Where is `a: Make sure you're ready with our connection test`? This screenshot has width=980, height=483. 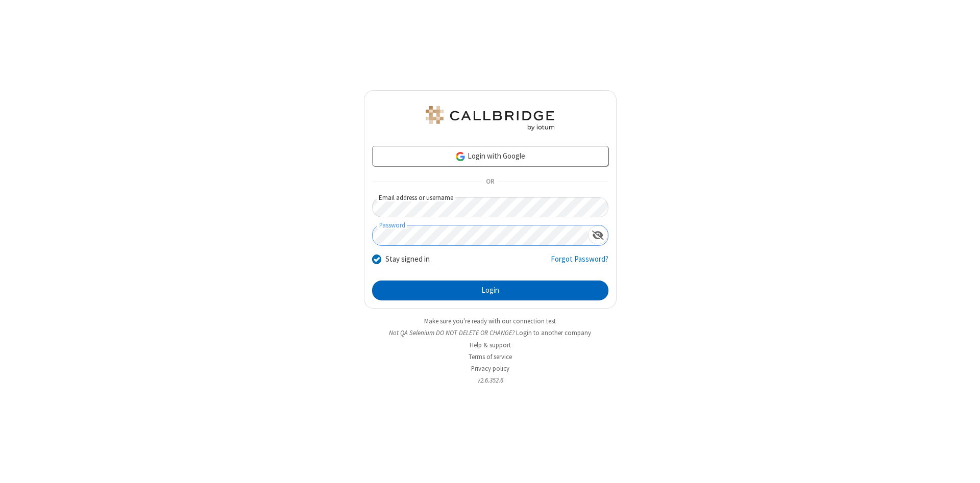
a: Make sure you're ready with our connection test is located at coordinates (490, 321).